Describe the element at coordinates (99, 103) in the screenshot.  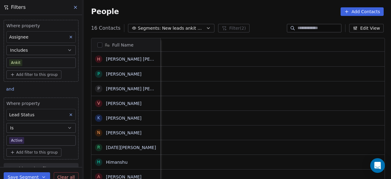
I see `div: V` at that location.